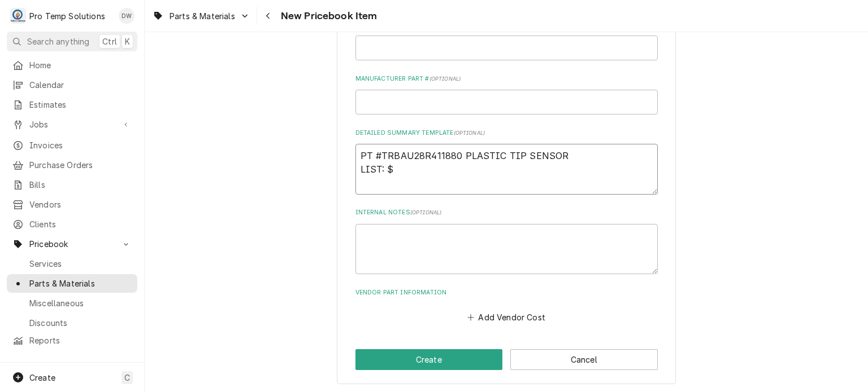  I want to click on span: Help Center, so click(80, 365).